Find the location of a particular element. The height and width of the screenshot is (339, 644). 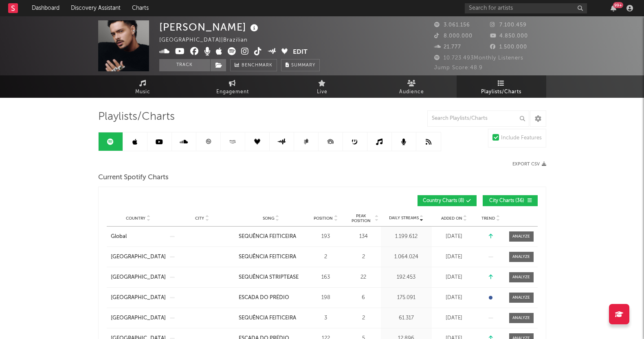

a: Global is located at coordinates (138, 237).